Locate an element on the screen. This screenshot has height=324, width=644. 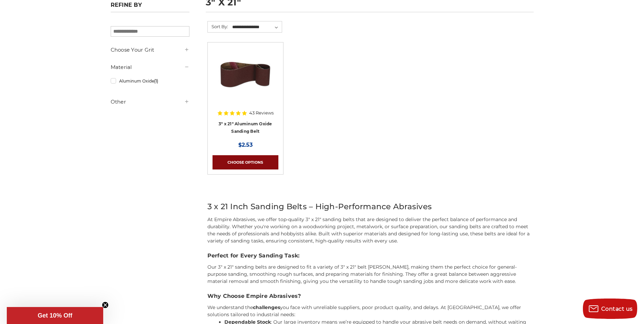
p: We understand the you face with unreliable suppliers, poor product quality, and delays. At [GEOGR... is located at coordinates (370, 310).